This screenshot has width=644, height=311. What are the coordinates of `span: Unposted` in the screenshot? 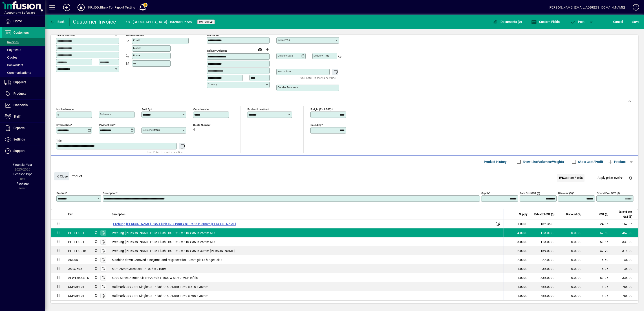 It's located at (206, 22).